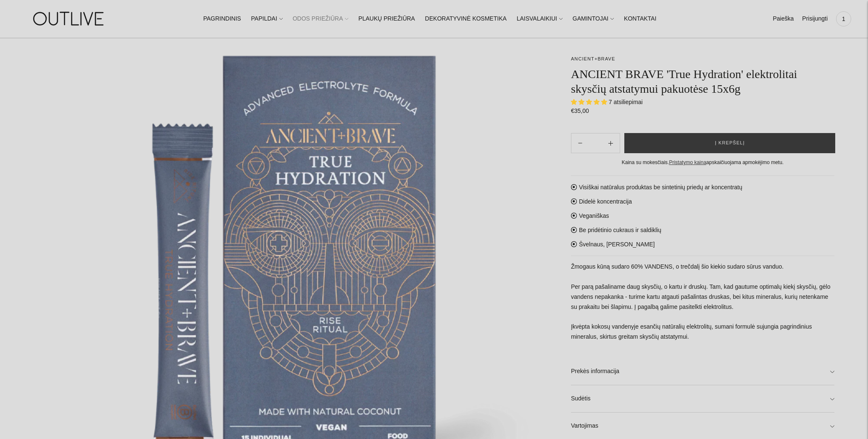 Image resolution: width=868 pixels, height=439 pixels. What do you see at coordinates (626, 102) in the screenshot?
I see `span: 7 atsiliepimai` at bounding box center [626, 102].